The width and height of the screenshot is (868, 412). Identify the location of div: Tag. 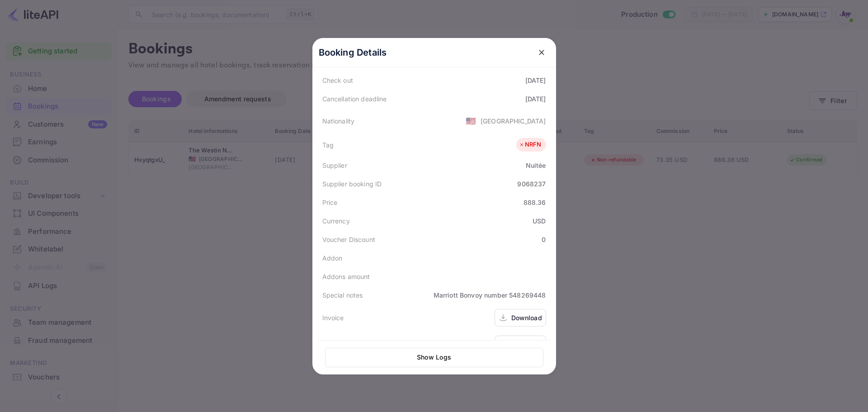
(327, 145).